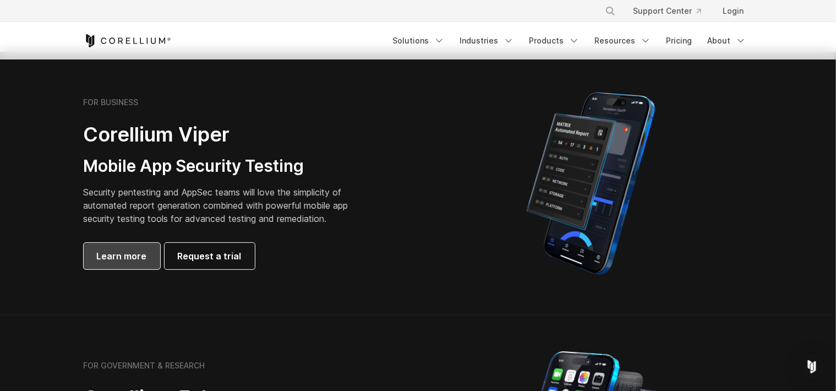 This screenshot has width=836, height=391. What do you see at coordinates (127, 41) in the screenshot?
I see `a: Corellium Home` at bounding box center [127, 41].